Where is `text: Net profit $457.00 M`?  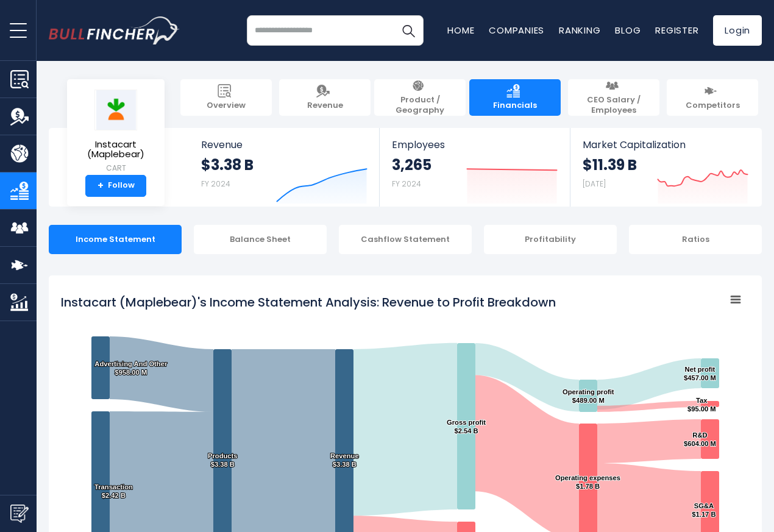 text: Net profit $457.00 M is located at coordinates (700, 374).